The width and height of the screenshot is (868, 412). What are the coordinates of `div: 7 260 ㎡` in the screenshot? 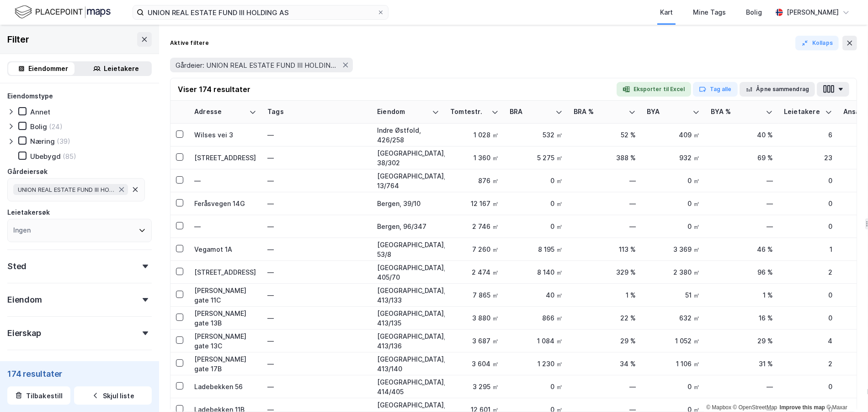 It's located at (475, 249).